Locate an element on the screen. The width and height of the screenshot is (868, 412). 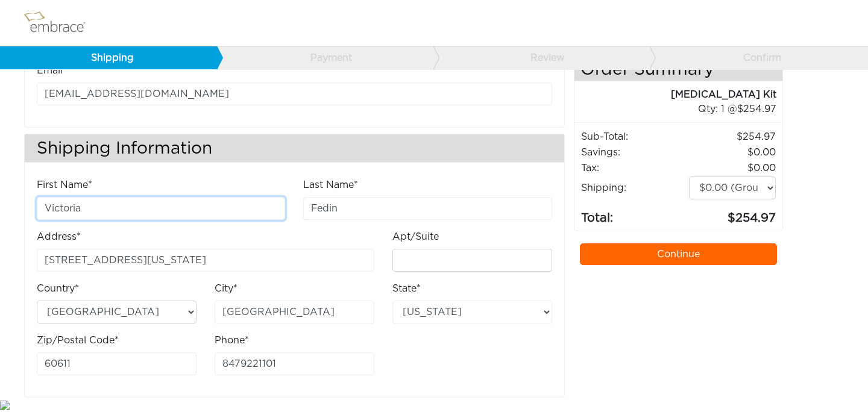
label: City* is located at coordinates (226, 289).